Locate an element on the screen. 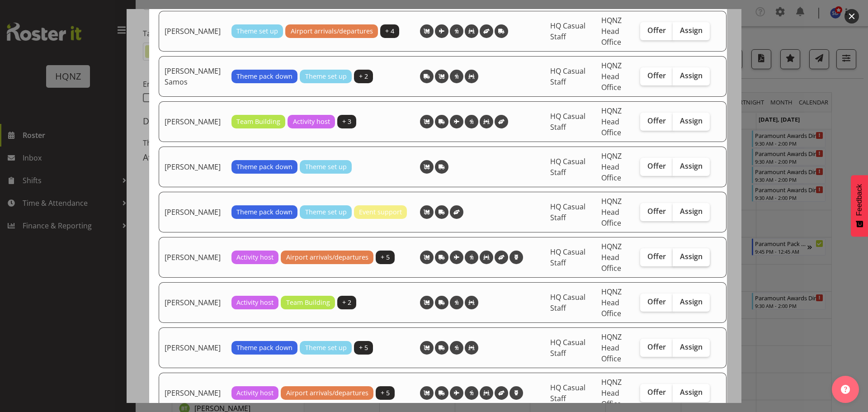  span: Feedback is located at coordinates (860, 200).